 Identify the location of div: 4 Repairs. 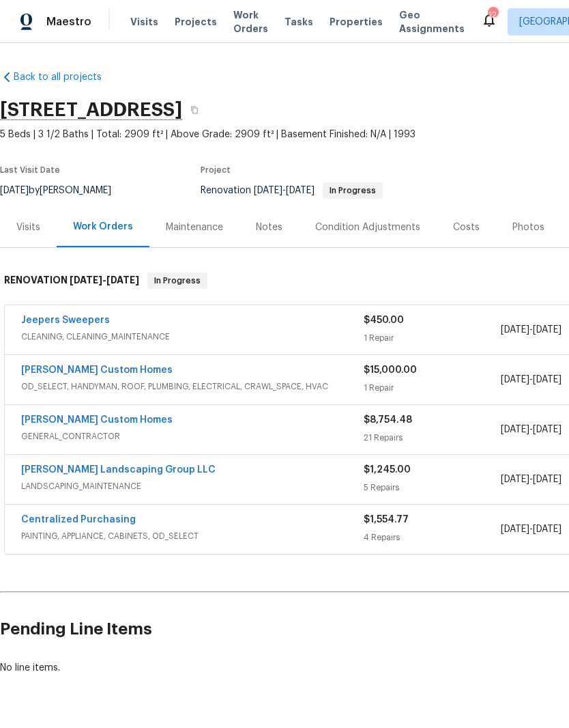
(432, 537).